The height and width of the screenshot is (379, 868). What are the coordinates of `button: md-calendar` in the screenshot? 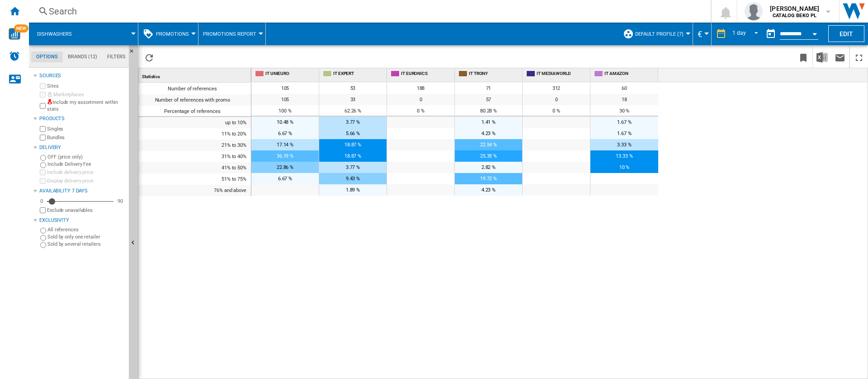 It's located at (770, 34).